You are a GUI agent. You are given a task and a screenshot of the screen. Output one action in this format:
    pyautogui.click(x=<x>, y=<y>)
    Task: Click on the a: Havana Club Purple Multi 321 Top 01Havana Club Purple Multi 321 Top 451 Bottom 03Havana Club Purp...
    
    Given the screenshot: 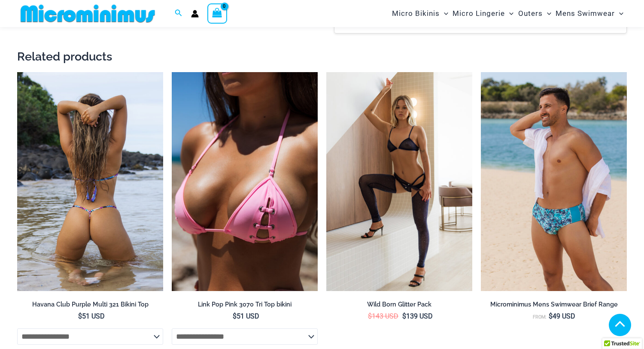 What is the action you would take?
    pyautogui.click(x=90, y=182)
    